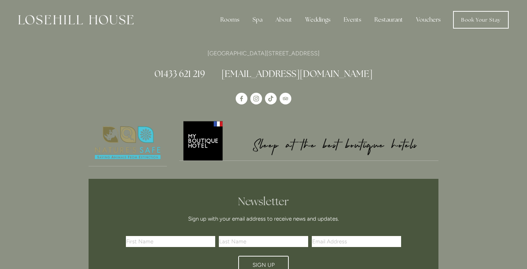  I want to click on h2: Newsletter, so click(264, 201).